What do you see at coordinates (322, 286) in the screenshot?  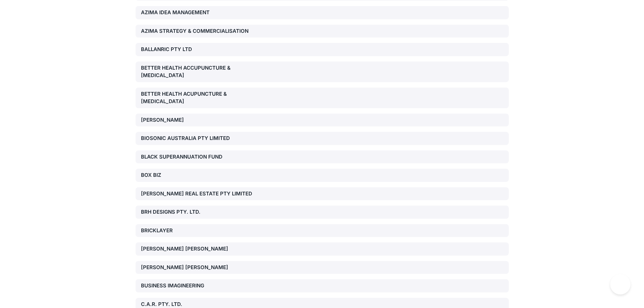 I see `a: BUSINESS IMAGINEERING` at bounding box center [322, 286].